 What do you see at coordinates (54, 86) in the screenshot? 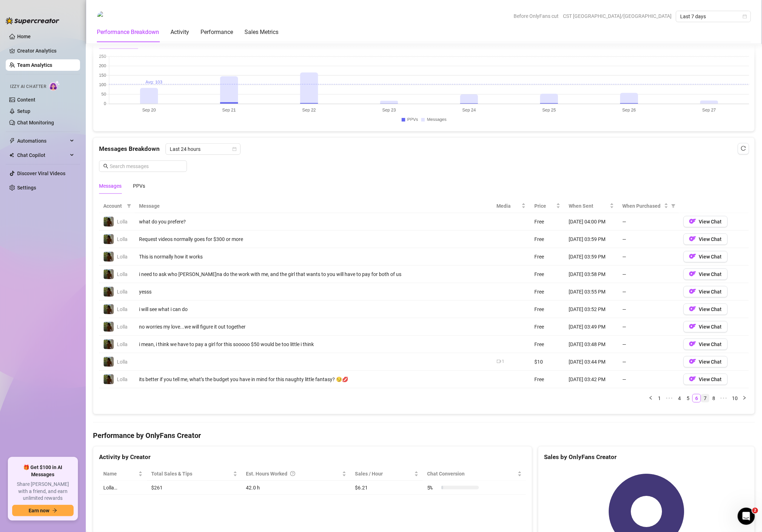
I see `img: AI Chatter` at bounding box center [54, 86].